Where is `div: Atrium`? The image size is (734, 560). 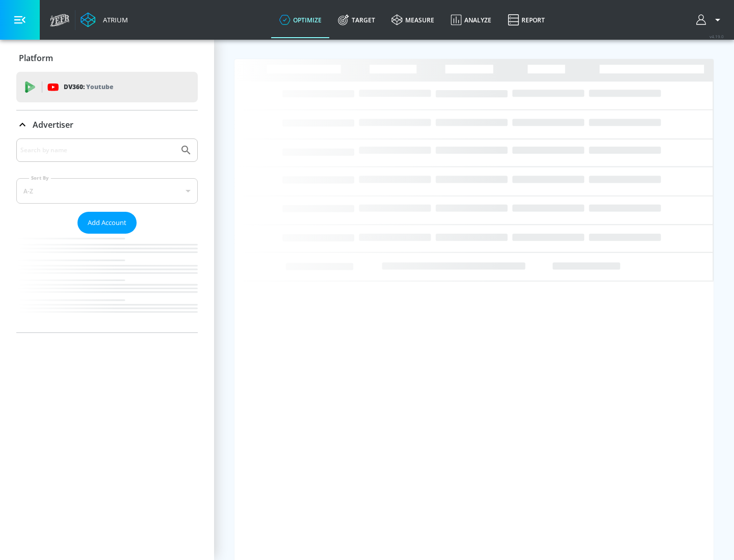 div: Atrium is located at coordinates (113, 20).